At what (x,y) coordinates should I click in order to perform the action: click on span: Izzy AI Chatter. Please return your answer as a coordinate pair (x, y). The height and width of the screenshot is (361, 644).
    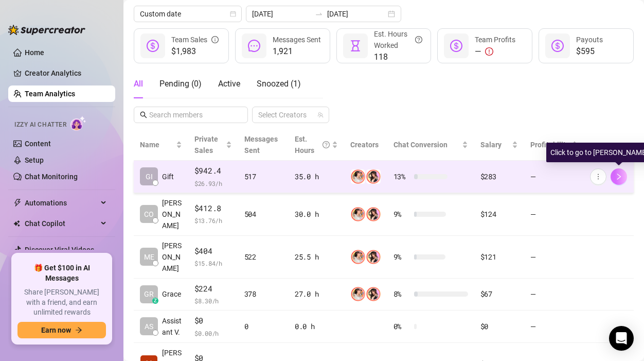
    Looking at the image, I should click on (40, 125).